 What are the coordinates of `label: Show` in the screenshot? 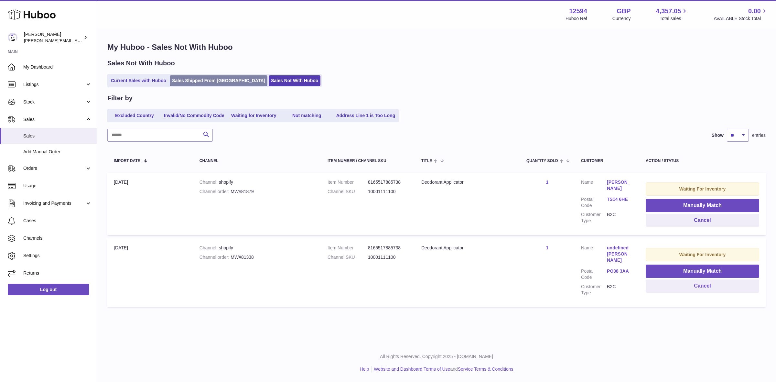 It's located at (717, 135).